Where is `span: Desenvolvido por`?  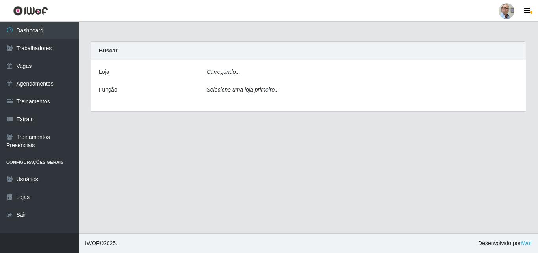
span: Desenvolvido por is located at coordinates (505, 243).